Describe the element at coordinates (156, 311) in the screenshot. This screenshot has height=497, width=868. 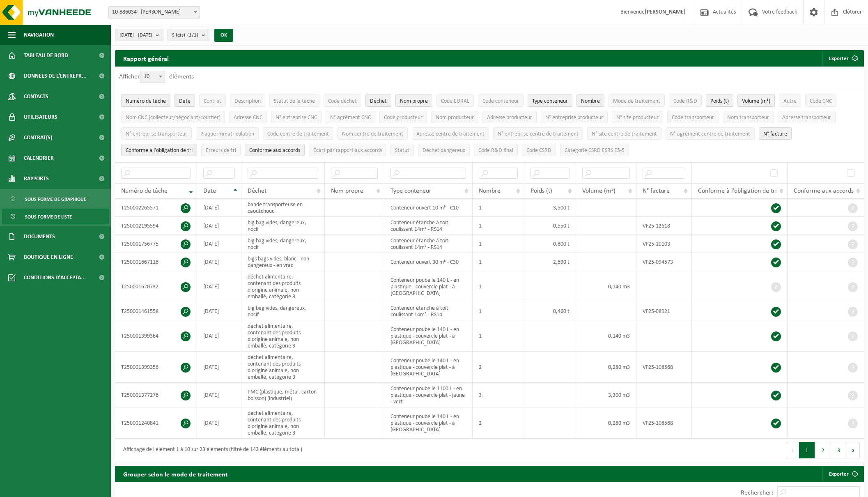
I see `td: T250001461558` at that location.